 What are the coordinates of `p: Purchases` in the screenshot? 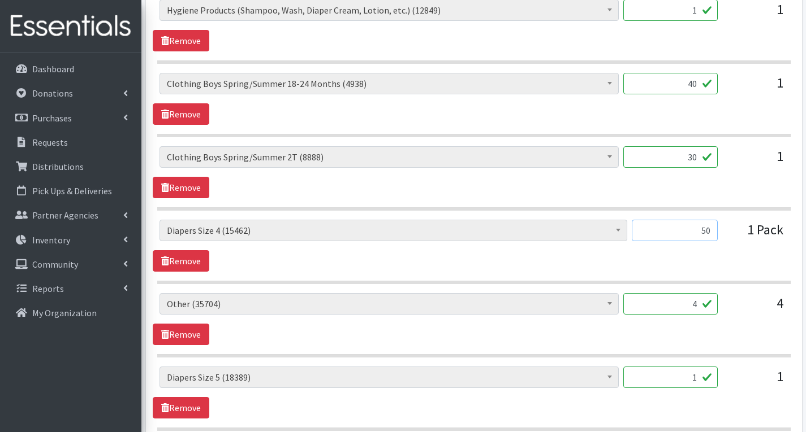 It's located at (52, 118).